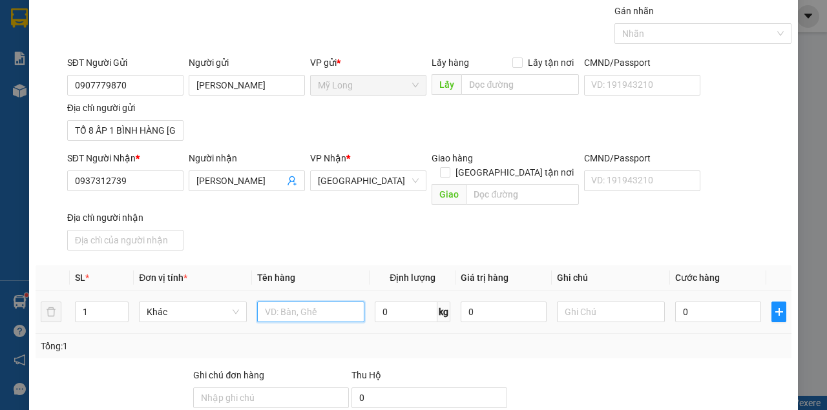 The image size is (827, 410). What do you see at coordinates (125, 158) in the screenshot?
I see `div: SĐT Người Nhận` at bounding box center [125, 158].